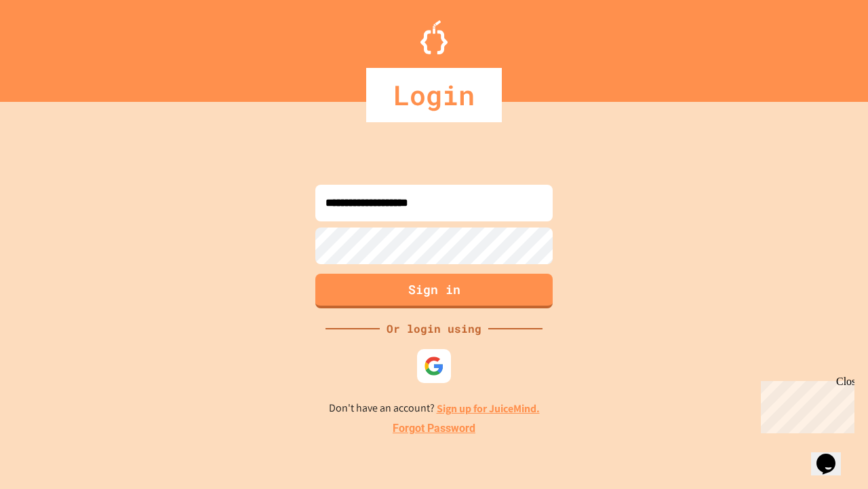  Describe the element at coordinates (434, 408) in the screenshot. I see `p: Don't have an account?` at that location.